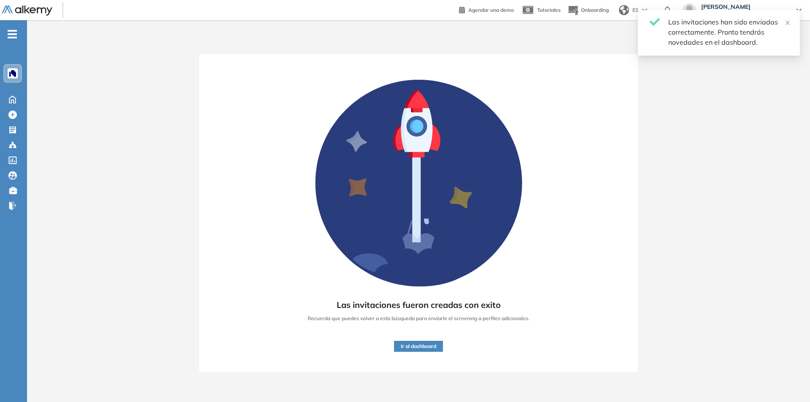 This screenshot has height=402, width=810. Describe the element at coordinates (418, 305) in the screenshot. I see `span: Las invitaciones fueron creadas con exito` at that location.